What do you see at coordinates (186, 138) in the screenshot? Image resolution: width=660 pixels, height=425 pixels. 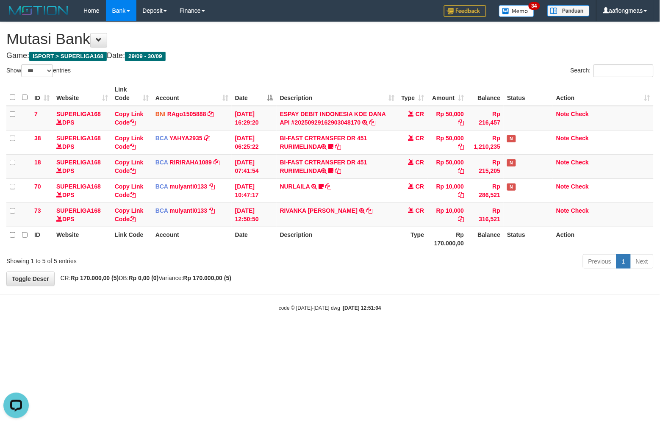 I see `a: YAHYA2935` at bounding box center [186, 138].